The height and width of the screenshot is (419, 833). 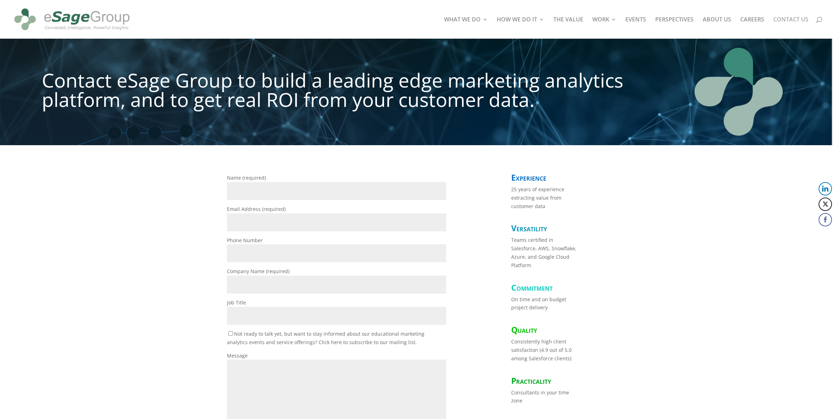 I want to click on label: Email Address (required), so click(x=337, y=215).